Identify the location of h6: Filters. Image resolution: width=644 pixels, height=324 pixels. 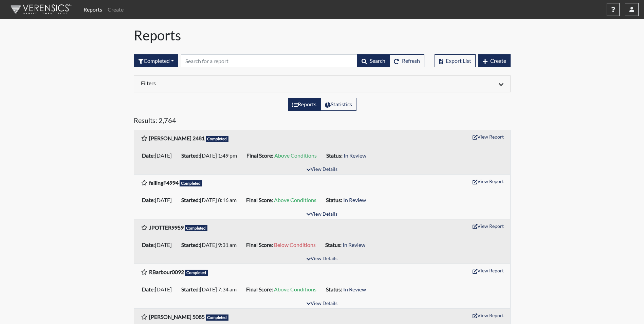
(229, 83).